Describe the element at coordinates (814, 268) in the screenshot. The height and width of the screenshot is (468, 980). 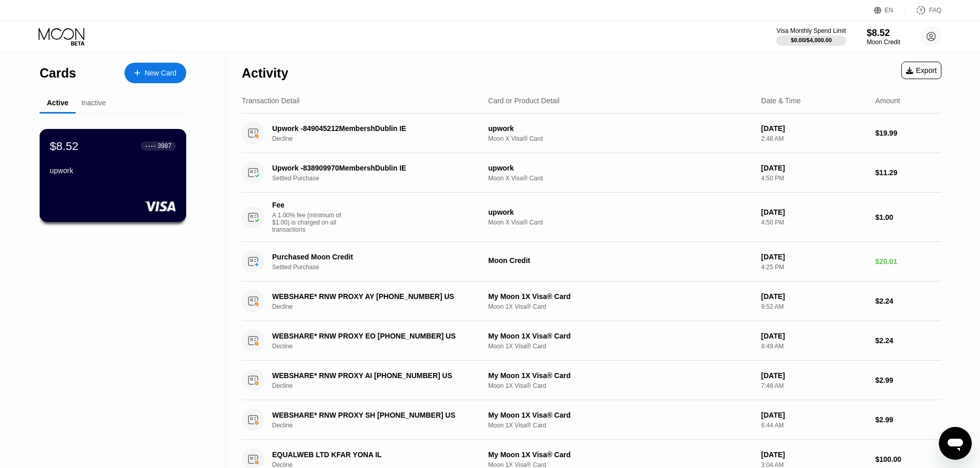
I see `div: 4:25 PM` at that location.